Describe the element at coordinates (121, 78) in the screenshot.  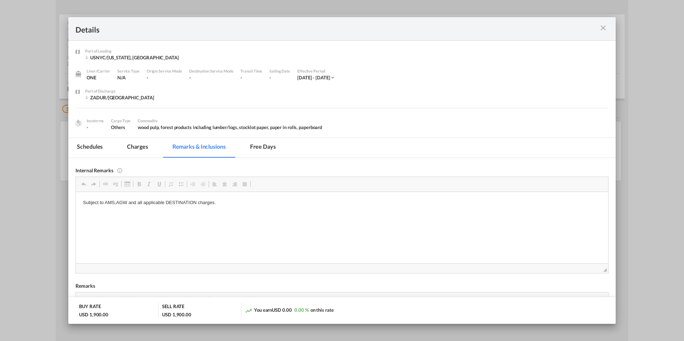
I see `span: N/A` at that location.